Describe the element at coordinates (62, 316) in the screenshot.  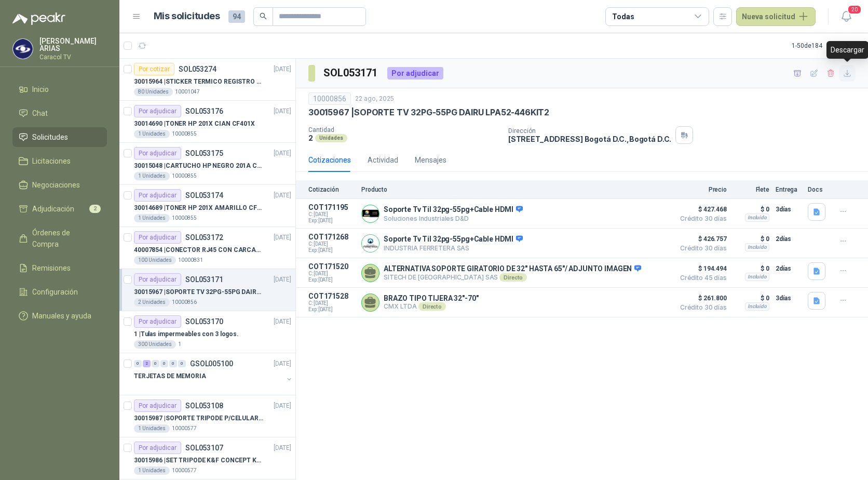
I see `span: Manuales y ayuda` at that location.